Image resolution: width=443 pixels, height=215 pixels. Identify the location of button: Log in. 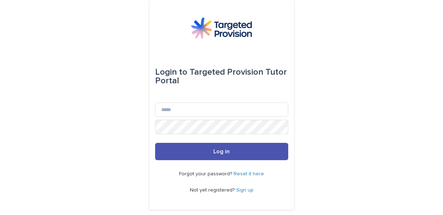
(222, 152).